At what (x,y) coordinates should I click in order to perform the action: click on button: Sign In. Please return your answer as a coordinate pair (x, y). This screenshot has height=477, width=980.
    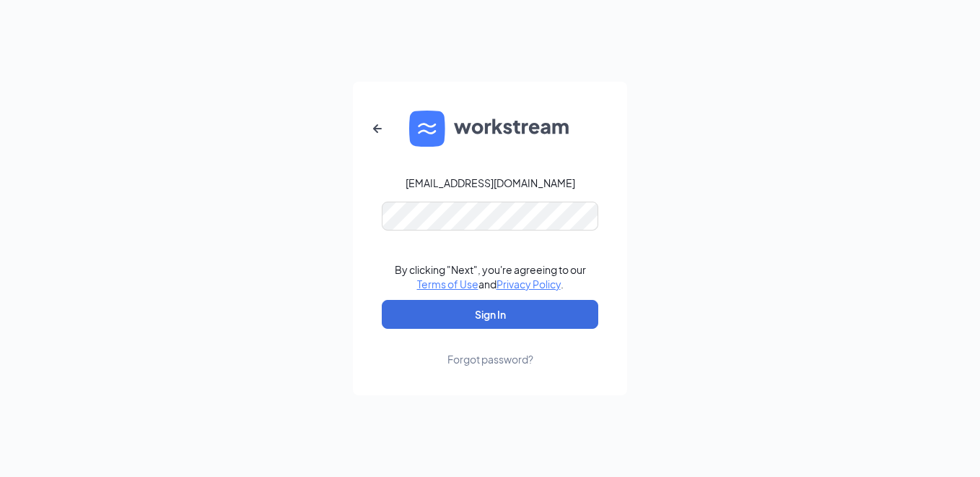
    Looking at the image, I should click on (490, 314).